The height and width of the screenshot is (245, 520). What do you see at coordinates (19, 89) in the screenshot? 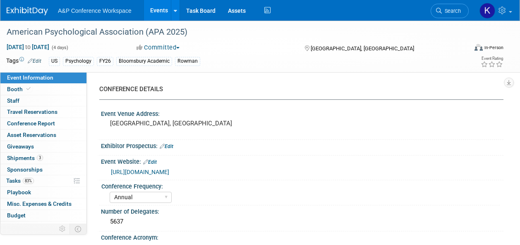
I see `span: Booth` at bounding box center [19, 89].